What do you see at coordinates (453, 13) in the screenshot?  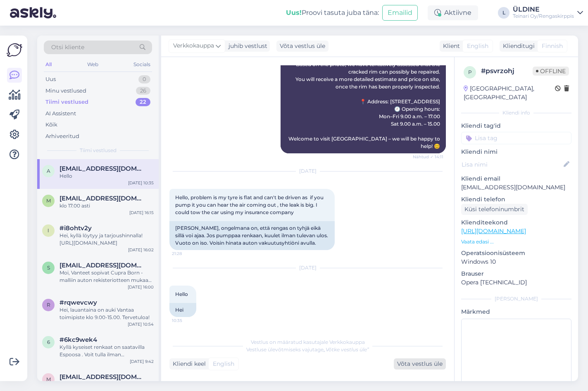 I see `div: Aktiivne` at bounding box center [453, 13].